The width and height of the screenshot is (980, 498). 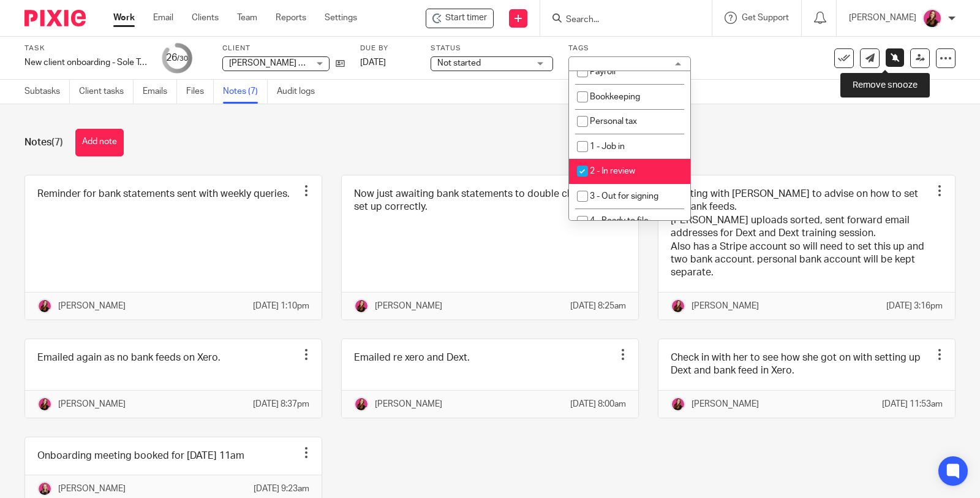 I want to click on span: (7), so click(x=57, y=143).